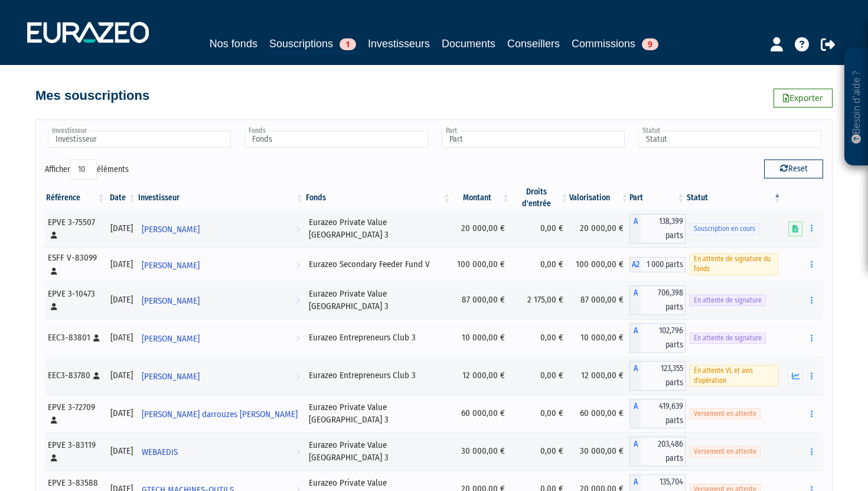 This screenshot has width=868, height=491. What do you see at coordinates (221, 451) in the screenshot?
I see `a: WEBAEDIS` at bounding box center [221, 451].